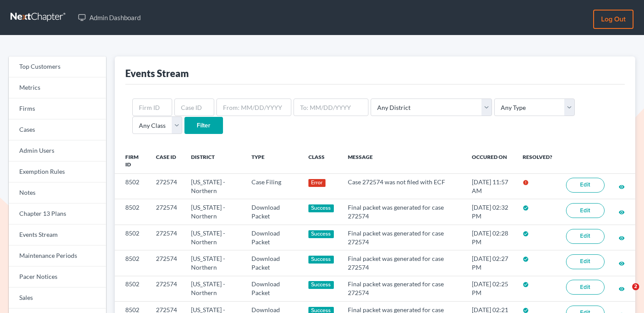 The width and height of the screenshot is (644, 313). I want to click on a: Top Customers, so click(58, 67).